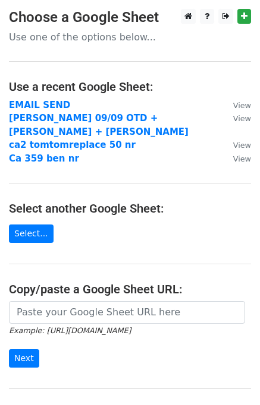 This screenshot has height=405, width=260. I want to click on a: Select..., so click(31, 233).